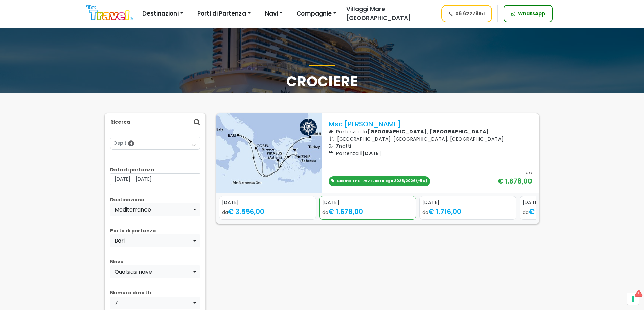 The image size is (644, 310). Describe the element at coordinates (131, 143) in the screenshot. I see `span: 4` at that location.